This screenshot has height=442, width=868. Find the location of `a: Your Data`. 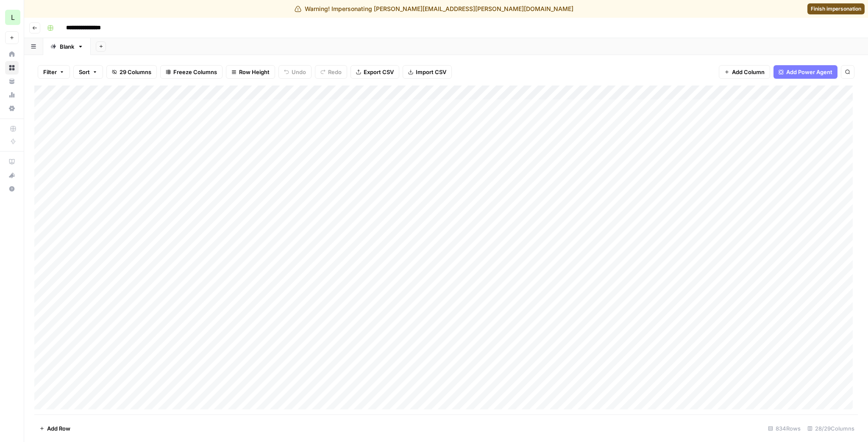

a: Your Data is located at coordinates (12, 81).